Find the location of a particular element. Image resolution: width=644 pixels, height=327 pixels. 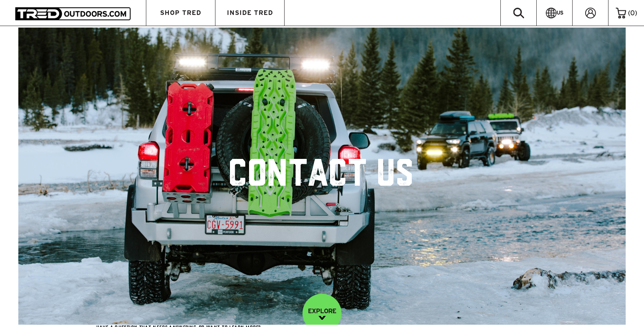

a: TRED Outdoors America is located at coordinates (73, 14).